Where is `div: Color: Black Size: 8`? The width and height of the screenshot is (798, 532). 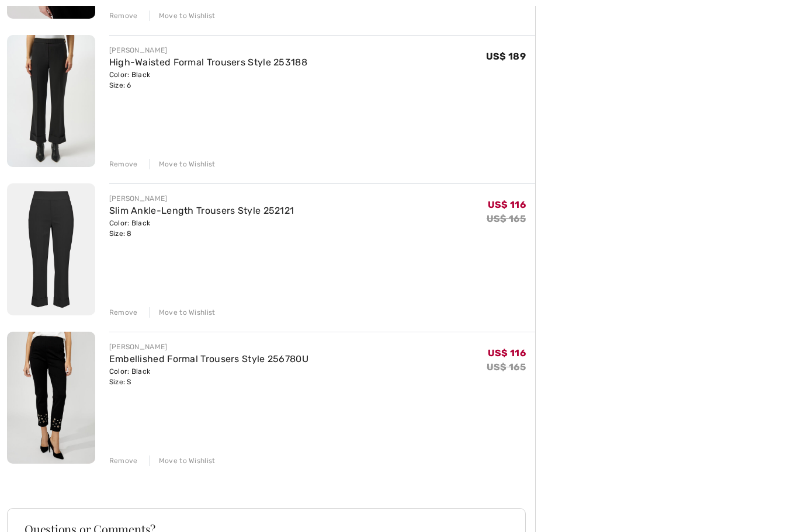 div: Color: Black Size: 8 is located at coordinates (202, 229).